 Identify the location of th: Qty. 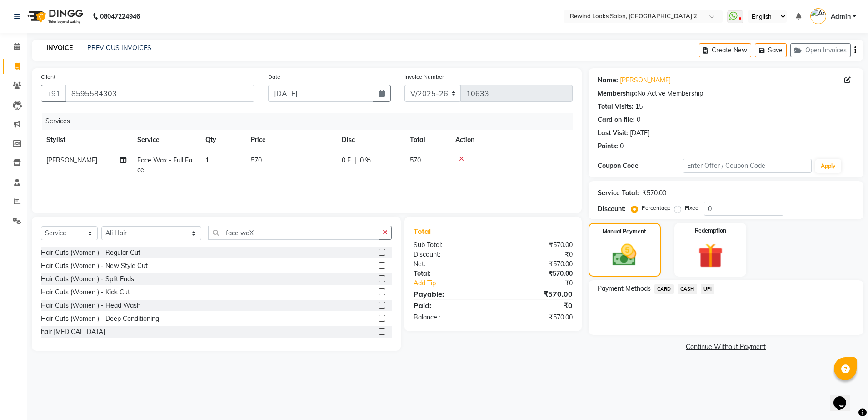
(223, 140).